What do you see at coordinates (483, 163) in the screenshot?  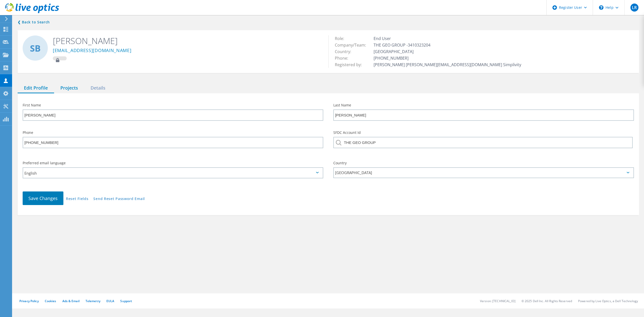 I see `label: Country` at bounding box center [483, 163].